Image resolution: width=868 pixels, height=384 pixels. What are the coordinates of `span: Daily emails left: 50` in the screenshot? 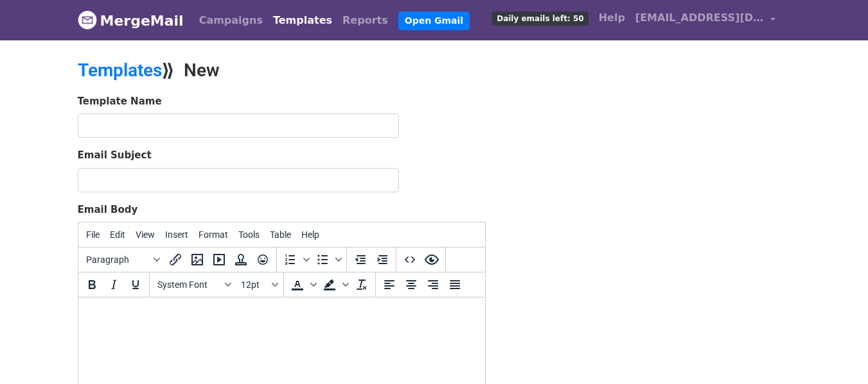 It's located at (540, 19).